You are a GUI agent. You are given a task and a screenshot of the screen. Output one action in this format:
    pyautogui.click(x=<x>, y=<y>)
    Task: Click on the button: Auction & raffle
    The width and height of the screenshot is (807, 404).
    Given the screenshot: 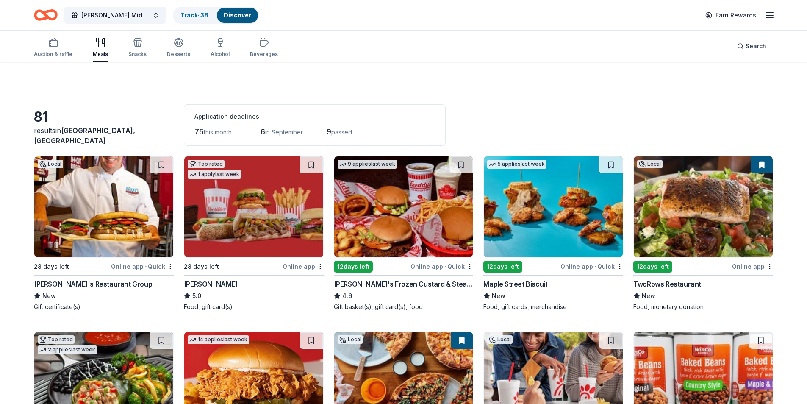 What is the action you would take?
    pyautogui.click(x=53, y=48)
    